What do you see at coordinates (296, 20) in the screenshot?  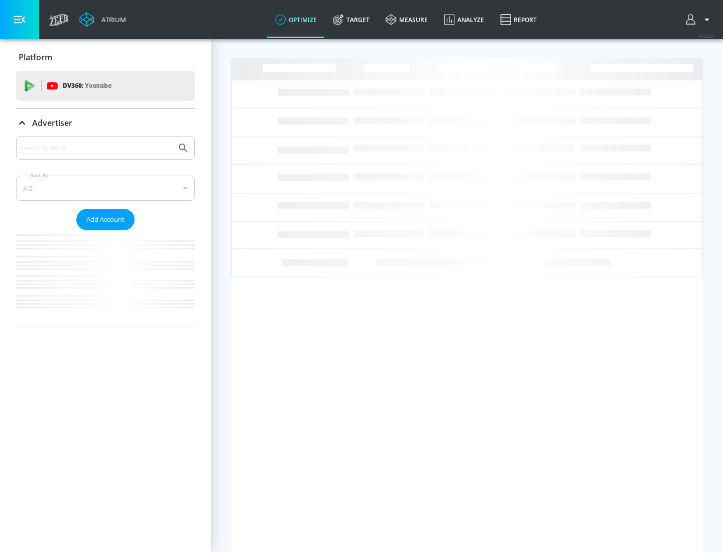 I see `a: optimize` at bounding box center [296, 20].